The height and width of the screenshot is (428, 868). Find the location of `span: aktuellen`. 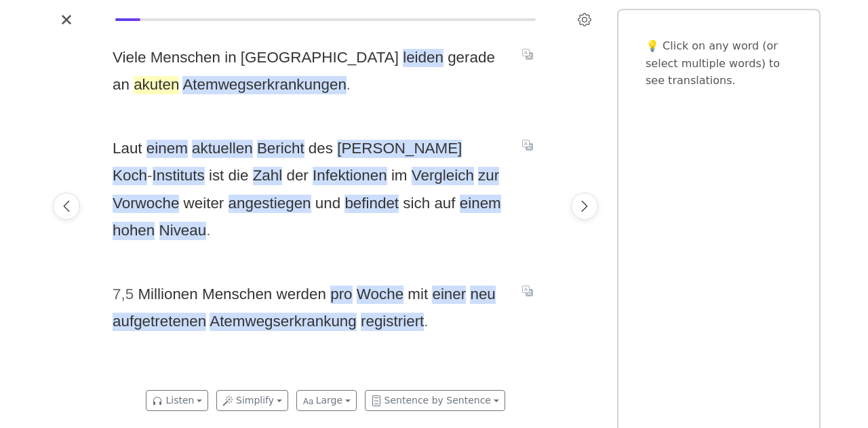

span: aktuellen is located at coordinates (223, 149).